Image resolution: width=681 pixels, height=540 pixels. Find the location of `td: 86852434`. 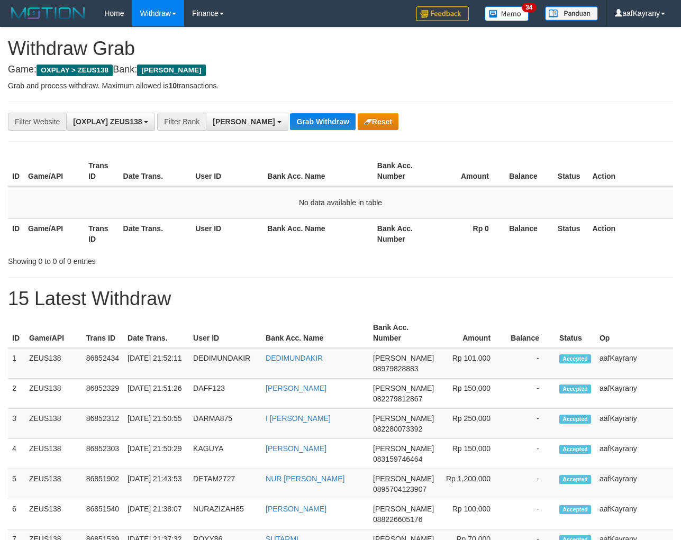

td: 86852434 is located at coordinates (103, 364).